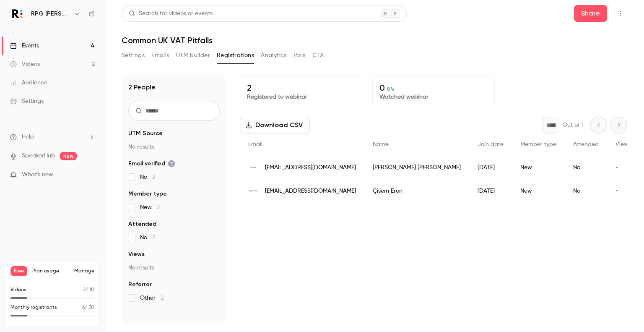 The width and height of the screenshot is (644, 332). Describe the element at coordinates (160, 55) in the screenshot. I see `button: Emails` at that location.